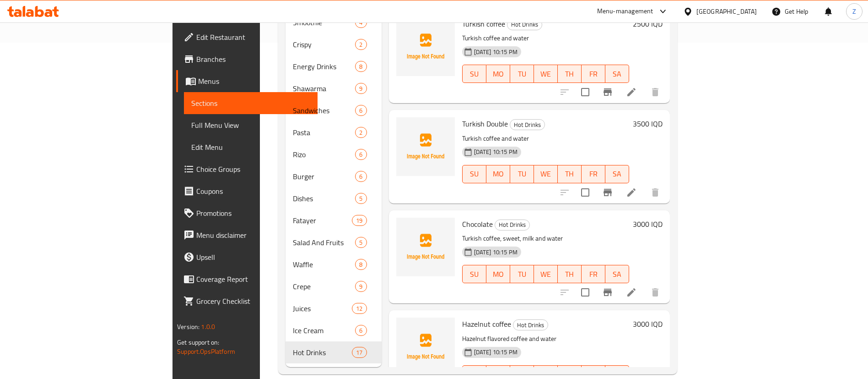 This screenshot has width=868, height=379. Describe the element at coordinates (594, 74) in the screenshot. I see `span: FR` at that location.